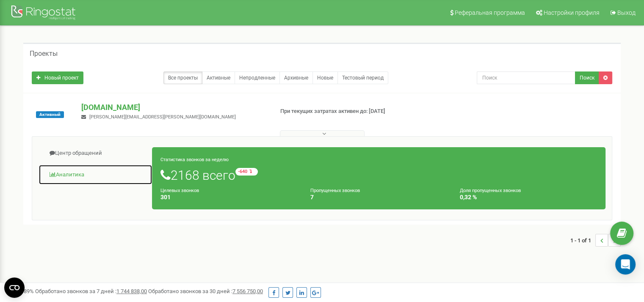  What do you see at coordinates (379, 175) in the screenshot?
I see `h1: 2168 всего` at bounding box center [379, 175].